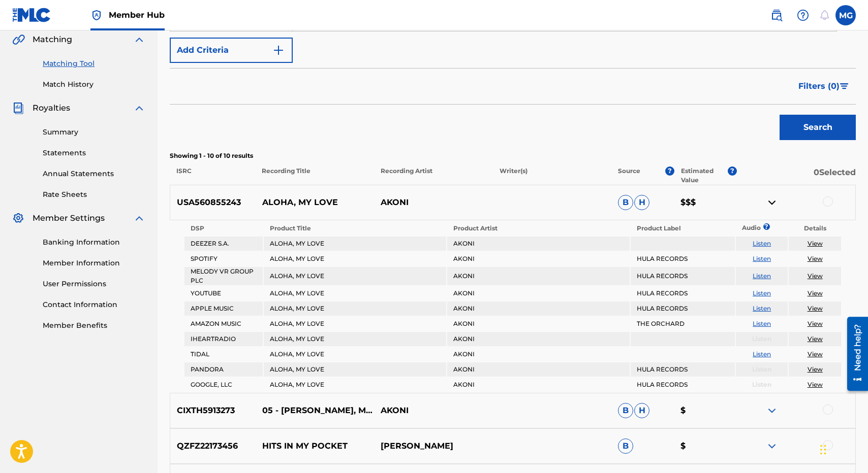 This screenshot has width=868, height=473. I want to click on img: 9d2ae6d4665cec9f34b9.svg, so click(279, 50).